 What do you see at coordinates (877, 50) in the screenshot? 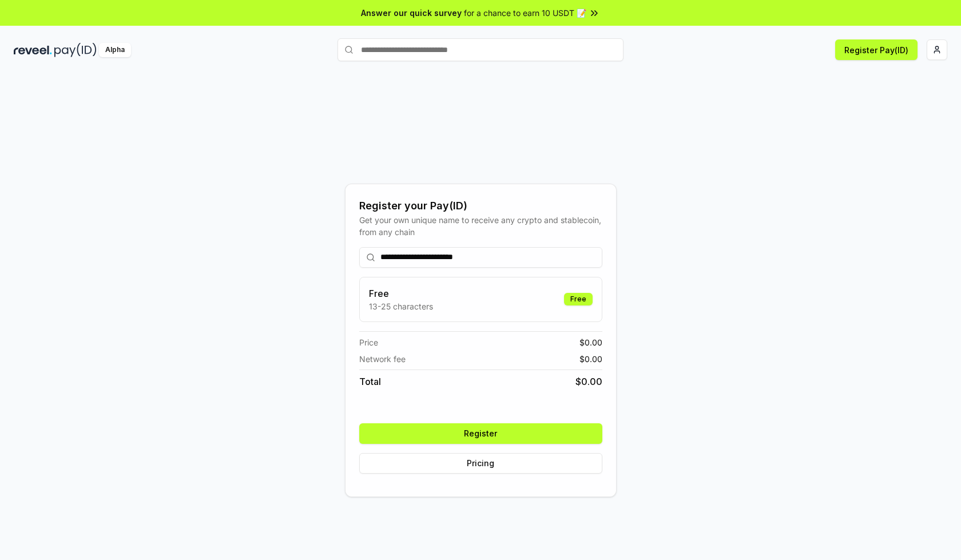
I see `button: Register Pay(ID)` at bounding box center [877, 50].